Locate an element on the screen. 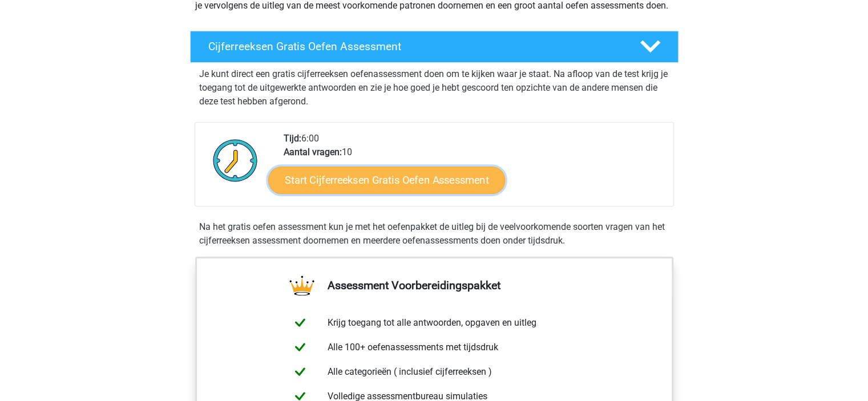  img: Klok is located at coordinates (235, 160).